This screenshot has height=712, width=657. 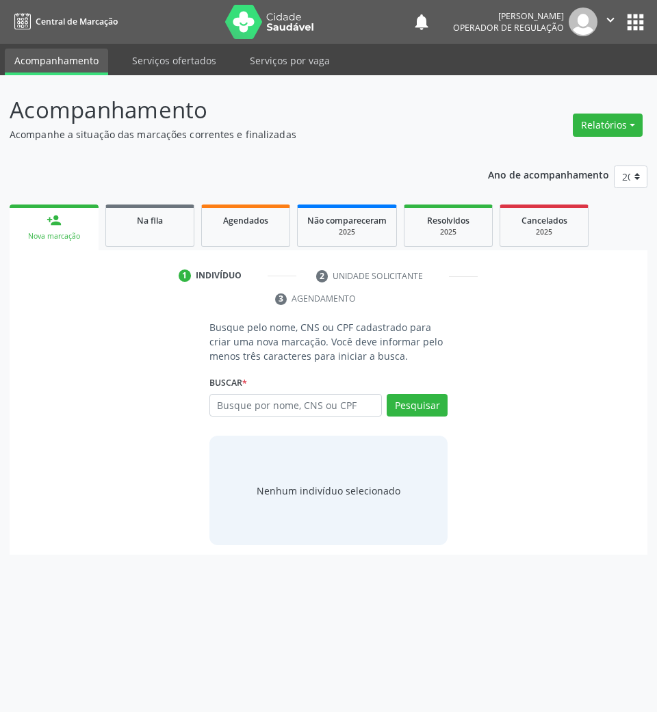 What do you see at coordinates (548, 174) in the screenshot?
I see `p: Ano de acompanhamento` at bounding box center [548, 174].